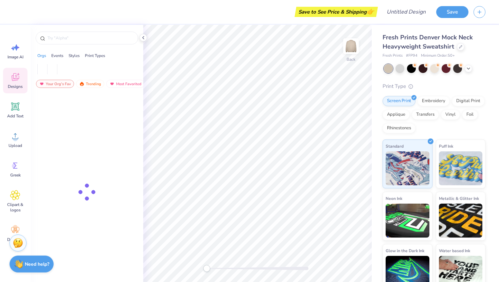 This screenshot has height=282, width=499. Describe the element at coordinates (395, 146) in the screenshot. I see `span: Standard` at that location.